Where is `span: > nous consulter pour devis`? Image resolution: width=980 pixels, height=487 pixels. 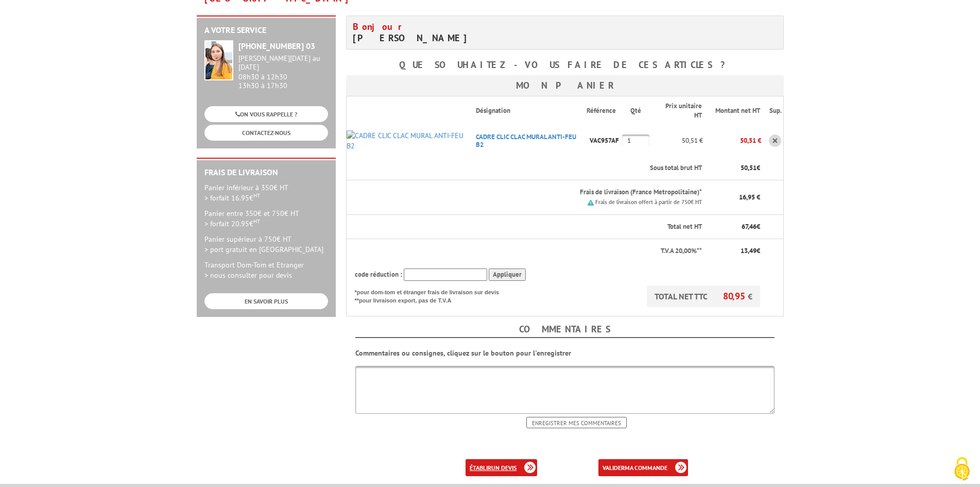 span: > nous consulter pour devis is located at coordinates (248, 275).